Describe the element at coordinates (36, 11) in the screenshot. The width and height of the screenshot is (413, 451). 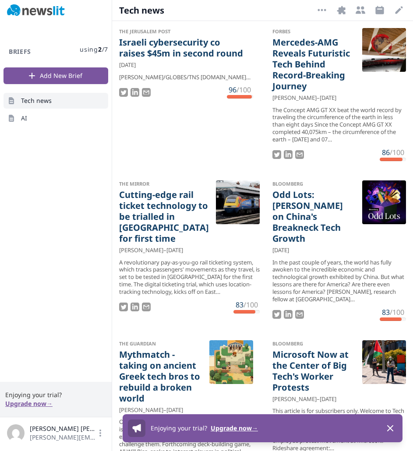
I see `img: Newslit` at that location.